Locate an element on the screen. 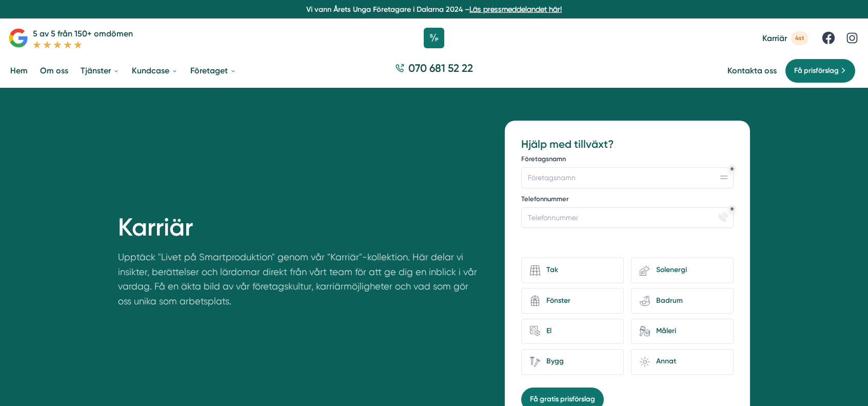  input: Företagsnamn is located at coordinates (627, 178).